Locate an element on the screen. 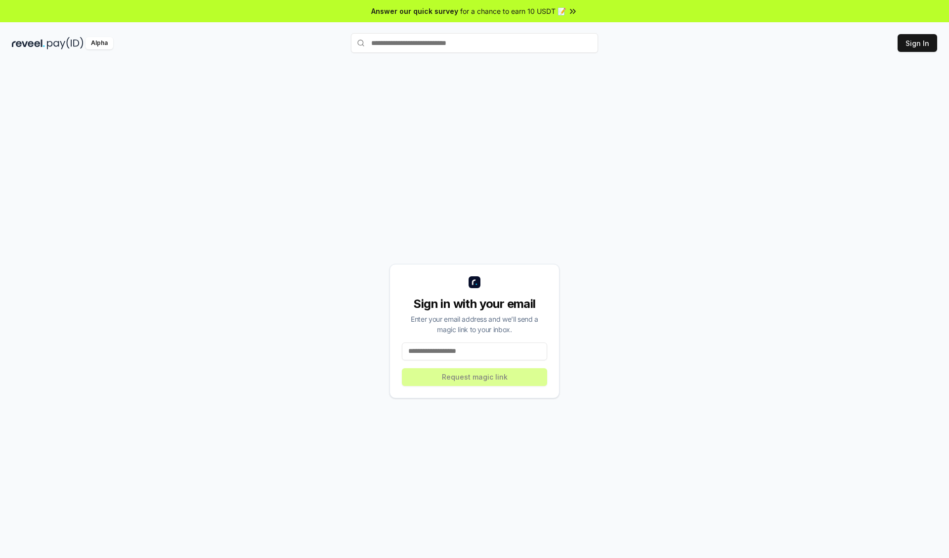  div: Enter your email address and we’ll send a magic link to your inbox. is located at coordinates (474, 324).